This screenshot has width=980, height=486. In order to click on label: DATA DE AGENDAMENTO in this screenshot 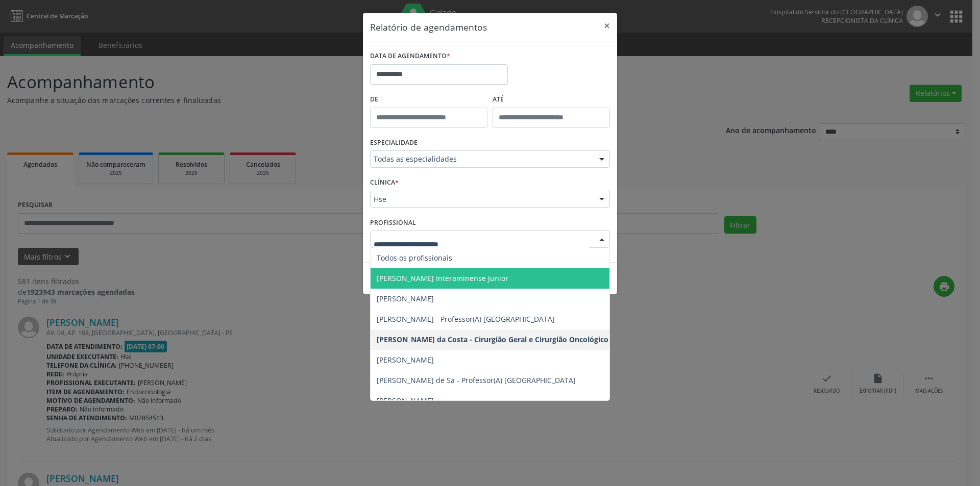, I will do `click(410, 56)`.